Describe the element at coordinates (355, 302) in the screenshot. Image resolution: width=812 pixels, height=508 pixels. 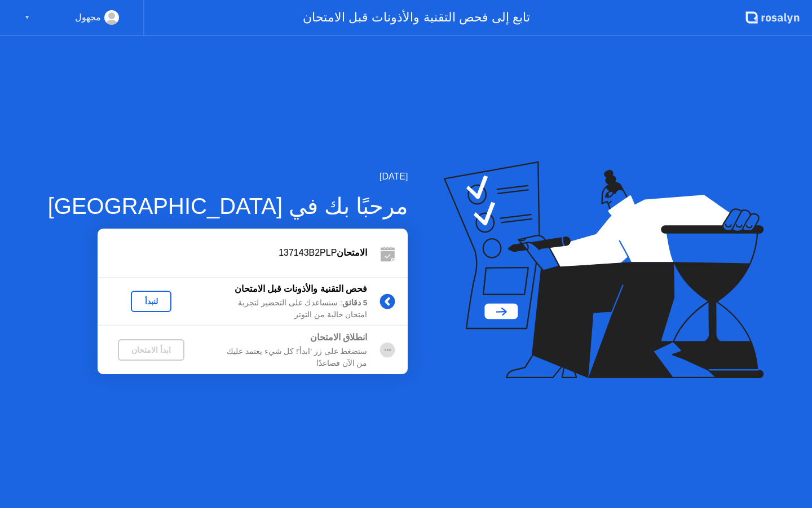
I see `b: 5 دقائق` at that location.